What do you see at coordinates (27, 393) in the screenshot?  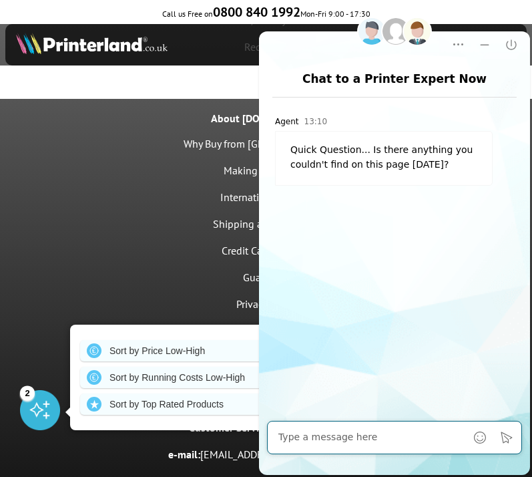 I see `div: 2` at bounding box center [27, 393].